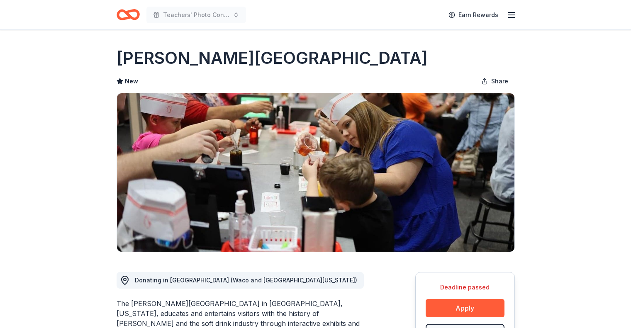  What do you see at coordinates (196, 15) in the screenshot?
I see `span: Teachers' Photo Contest` at bounding box center [196, 15].